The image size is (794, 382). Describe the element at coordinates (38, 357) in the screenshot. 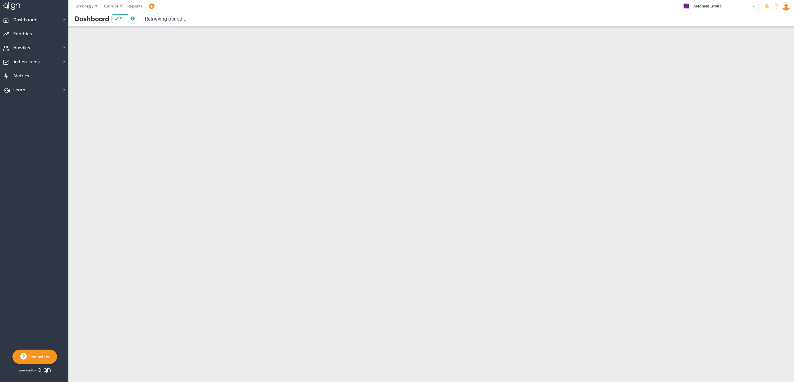

I see `span: Contact Us` at that location.